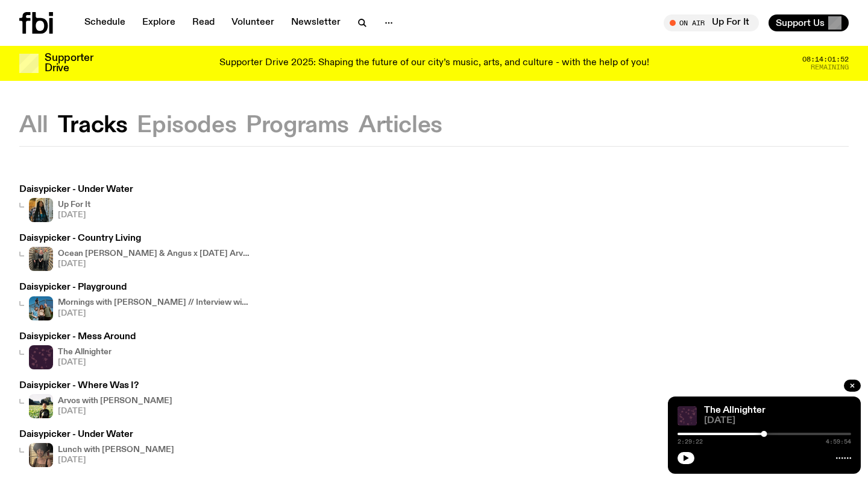  What do you see at coordinates (77, 337) in the screenshot?
I see `h3: Daisypicker - Mess Around` at bounding box center [77, 337].